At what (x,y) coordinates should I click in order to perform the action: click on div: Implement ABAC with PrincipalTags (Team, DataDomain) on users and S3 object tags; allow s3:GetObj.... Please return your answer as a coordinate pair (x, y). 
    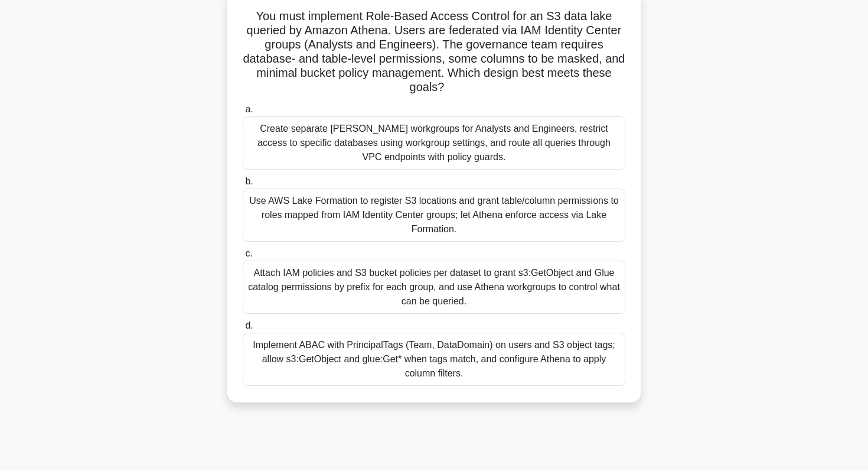
    Looking at the image, I should click on (434, 359).